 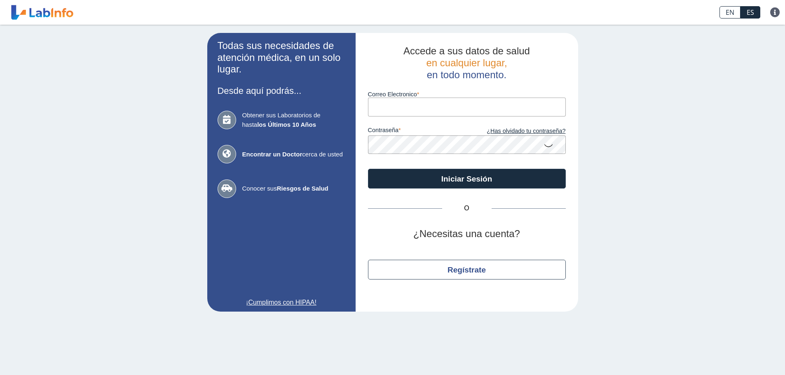 I want to click on b: los Últimos 10 Años, so click(x=286, y=124).